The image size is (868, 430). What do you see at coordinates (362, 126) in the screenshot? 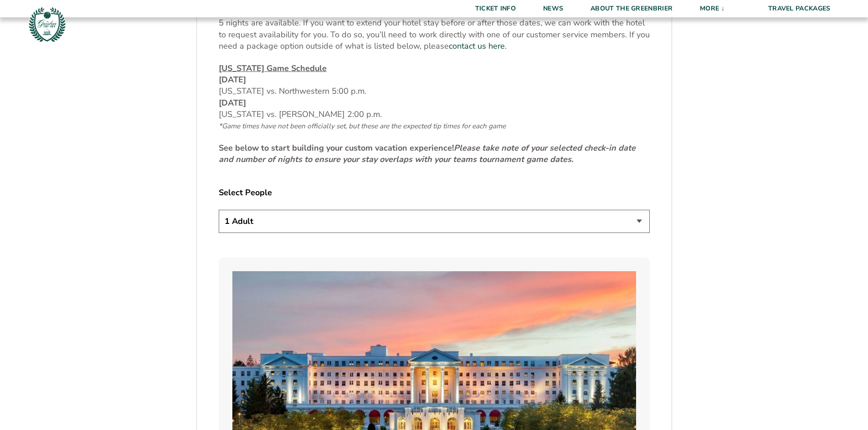
I see `span: *Game times have not been officially set, but these are the expected tip times for each game` at bounding box center [362, 126].